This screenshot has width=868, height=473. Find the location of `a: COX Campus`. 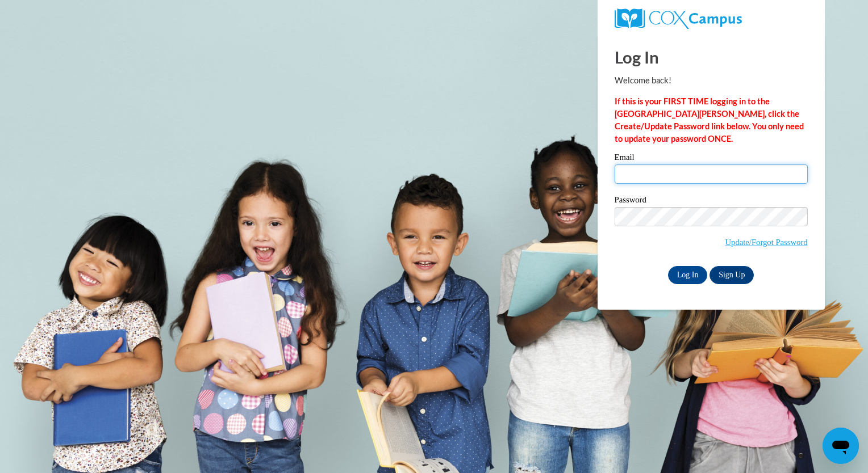

a: COX Campus is located at coordinates (711, 18).